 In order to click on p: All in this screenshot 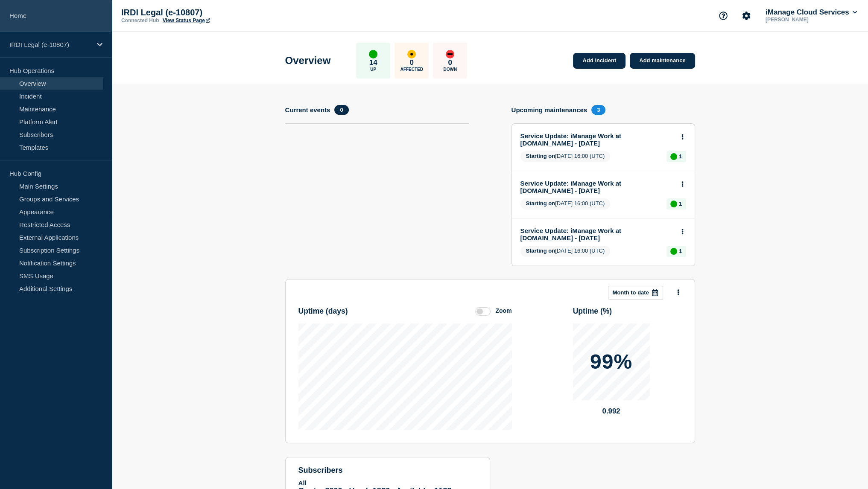, I will do `click(388, 482)`.